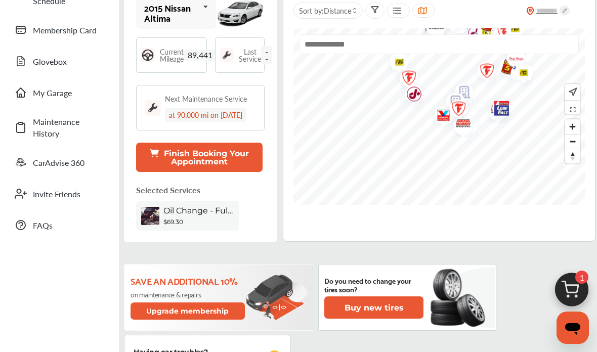  What do you see at coordinates (572, 92) in the screenshot?
I see `img: recenter.ce011a49.svg` at bounding box center [572, 92].